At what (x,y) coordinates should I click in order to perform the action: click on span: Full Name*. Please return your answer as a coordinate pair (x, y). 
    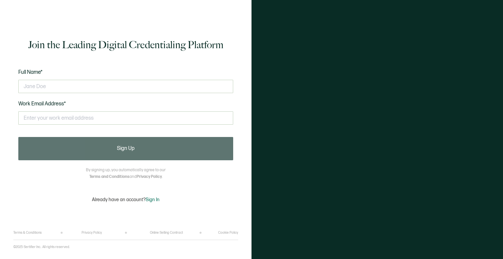
    Looking at the image, I should click on (30, 72).